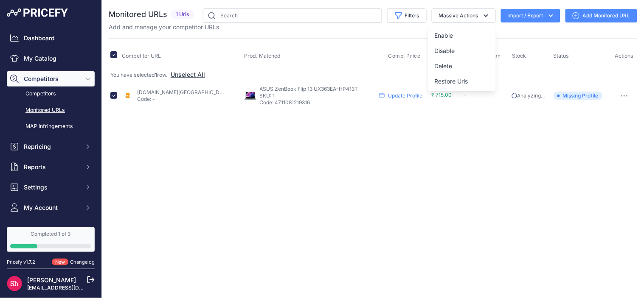 The width and height of the screenshot is (644, 298). I want to click on a: Completed 1 of 3, so click(50, 240).